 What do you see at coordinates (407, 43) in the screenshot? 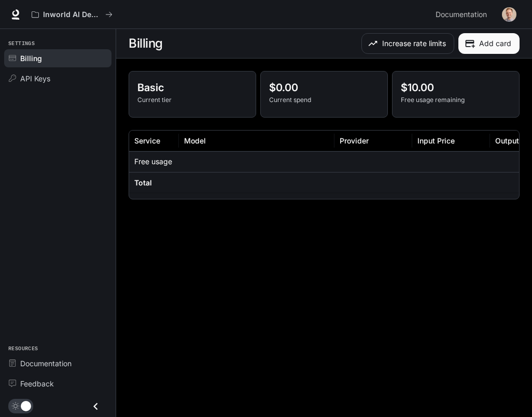
I see `button: Increase rate limits` at bounding box center [407, 43].